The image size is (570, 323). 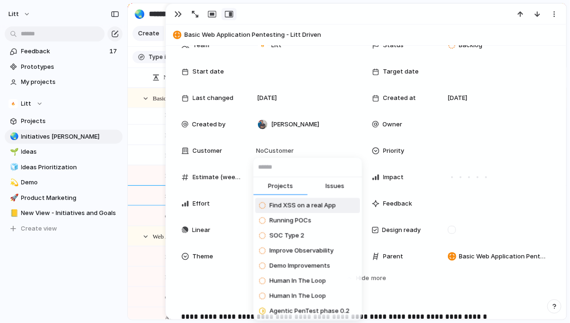 I want to click on span: Agentic PenTest phase 0.2, so click(x=309, y=311).